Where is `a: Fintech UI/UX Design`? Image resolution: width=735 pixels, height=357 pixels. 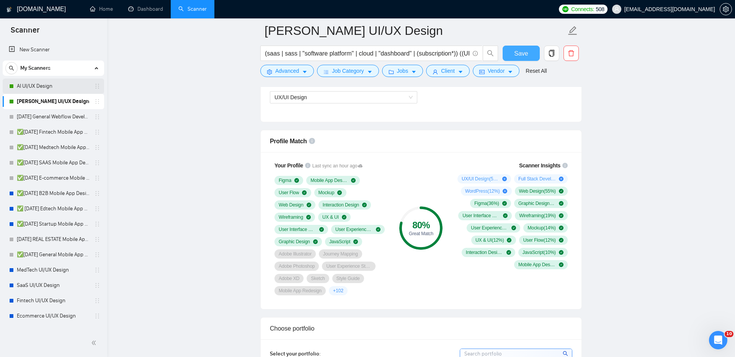 a: Fintech UI/UX Design is located at coordinates (53, 301).